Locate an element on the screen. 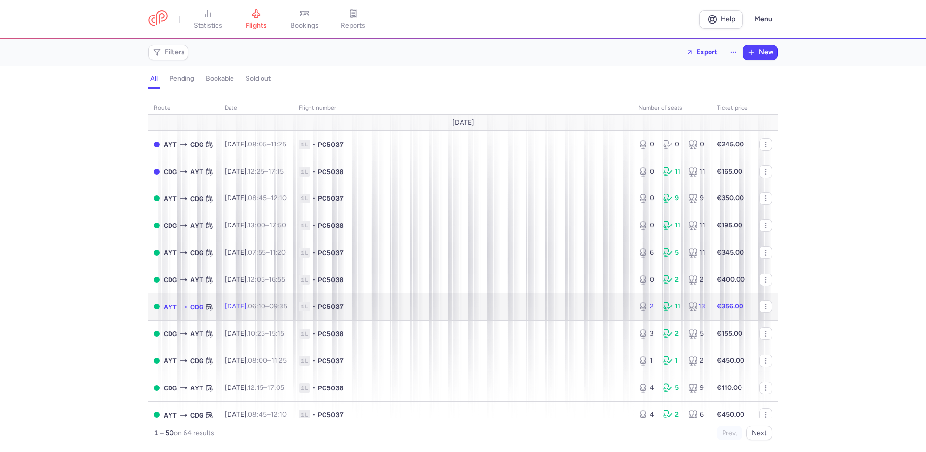 Image resolution: width=926 pixels, height=452 pixels. time: 17:15 is located at coordinates (276, 171).